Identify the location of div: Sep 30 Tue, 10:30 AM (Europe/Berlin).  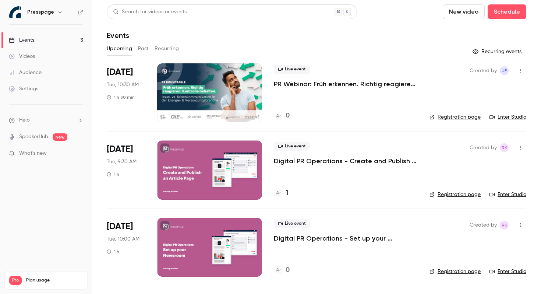
(126, 93).